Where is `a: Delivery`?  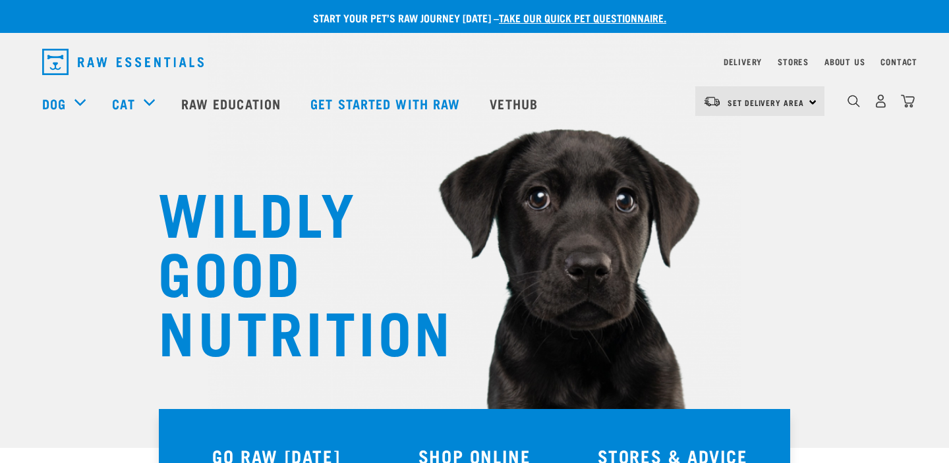 a: Delivery is located at coordinates (743, 61).